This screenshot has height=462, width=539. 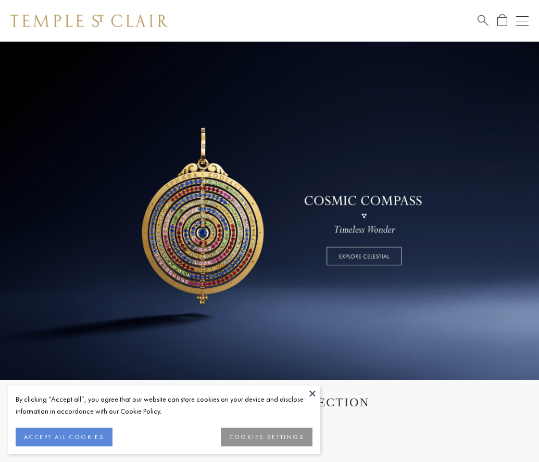 What do you see at coordinates (64, 437) in the screenshot?
I see `button: ACCEPT ALL COOKIES` at bounding box center [64, 437].